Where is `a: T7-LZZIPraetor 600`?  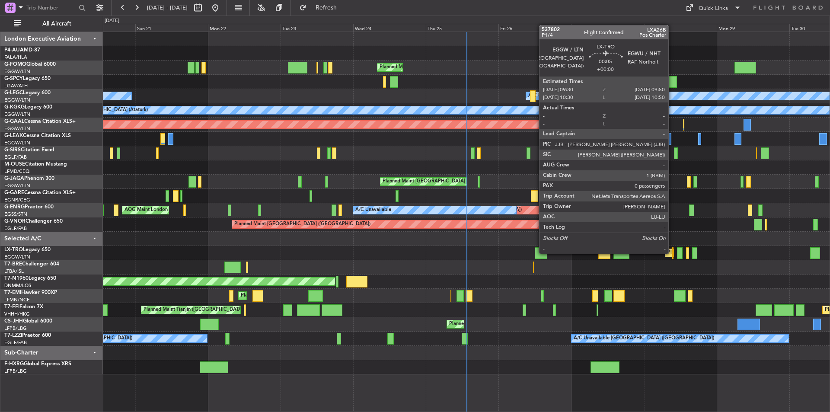
a: T7-LZZIPraetor 600 is located at coordinates (28, 335).